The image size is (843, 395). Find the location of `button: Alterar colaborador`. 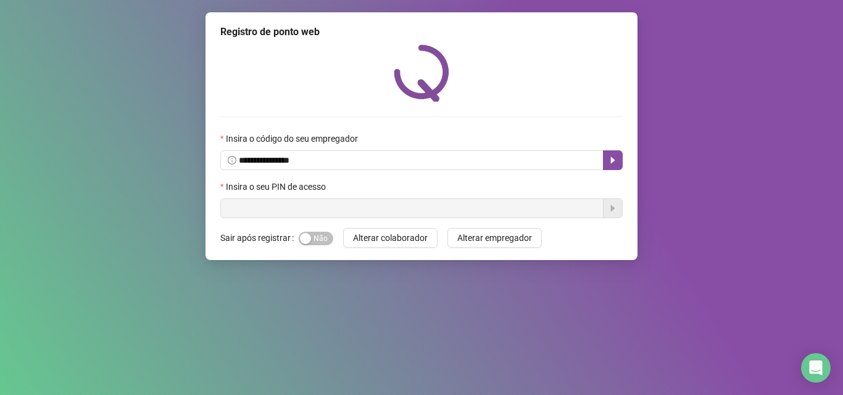

button: Alterar colaborador is located at coordinates (390, 238).